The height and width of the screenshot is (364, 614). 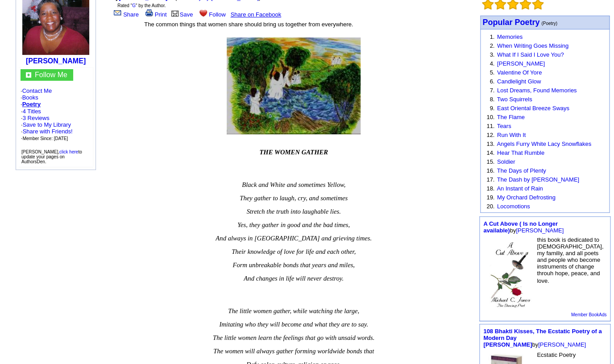 What do you see at coordinates (533, 46) in the screenshot?
I see `a: When Writing Goes Missing` at bounding box center [533, 46].